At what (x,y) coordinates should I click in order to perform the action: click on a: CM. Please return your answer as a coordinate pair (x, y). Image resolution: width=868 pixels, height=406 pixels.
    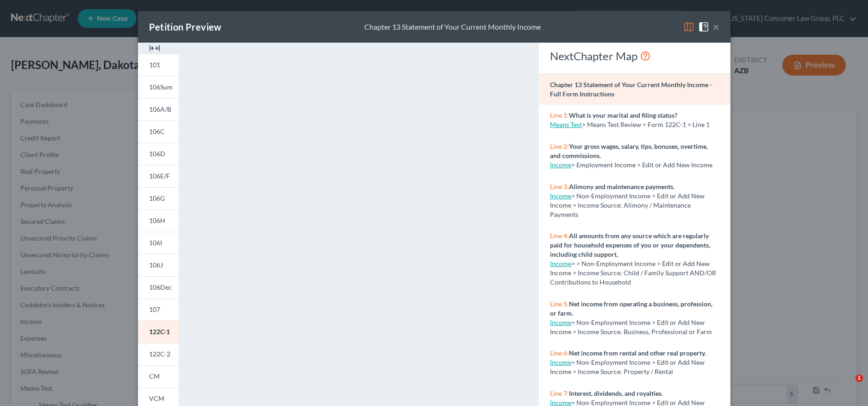
    Looking at the image, I should click on (159, 377).